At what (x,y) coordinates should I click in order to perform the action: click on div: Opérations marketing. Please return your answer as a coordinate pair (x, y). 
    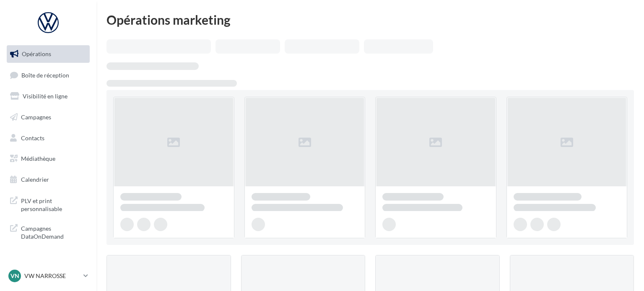
    Looking at the image, I should click on (371, 20).